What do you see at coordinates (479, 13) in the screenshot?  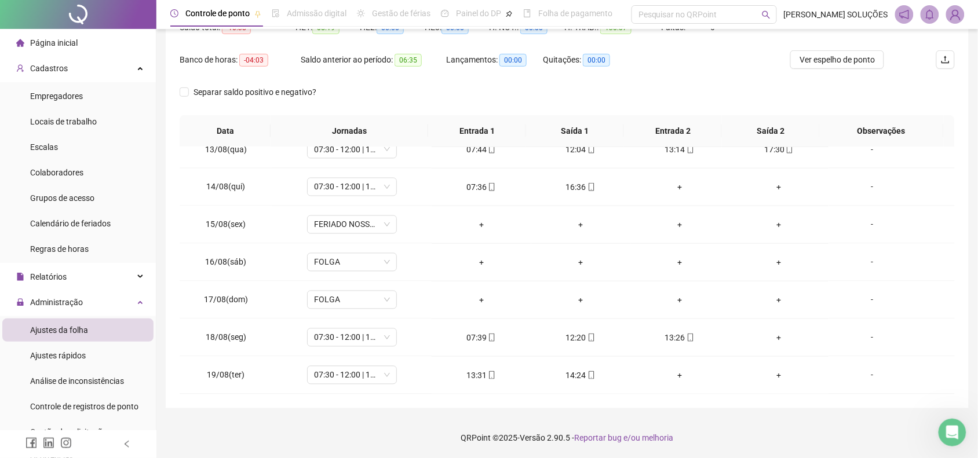 I see `span: Painel do DP` at bounding box center [479, 13].